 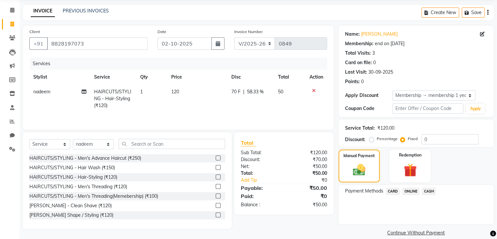 I want to click on div: Paid:, so click(x=260, y=196).